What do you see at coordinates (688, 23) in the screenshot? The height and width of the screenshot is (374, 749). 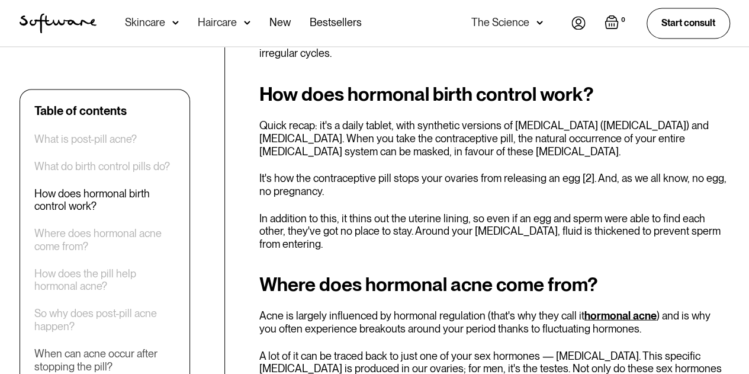 I see `a: Start consult` at bounding box center [688, 23].